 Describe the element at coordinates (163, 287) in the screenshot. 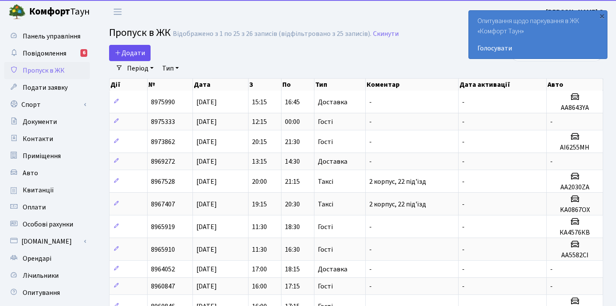

I see `span: 8960847` at that location.